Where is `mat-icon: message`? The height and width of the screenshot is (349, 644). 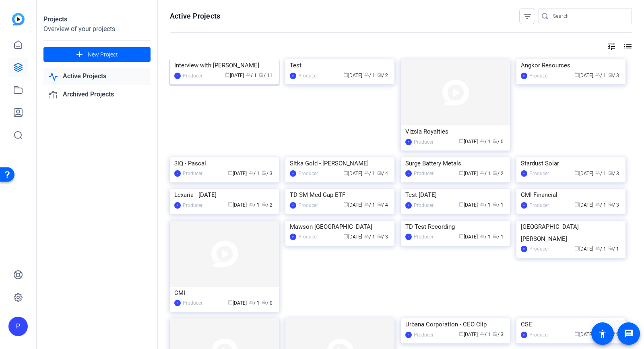
mat-icon: message is located at coordinates (629, 333).